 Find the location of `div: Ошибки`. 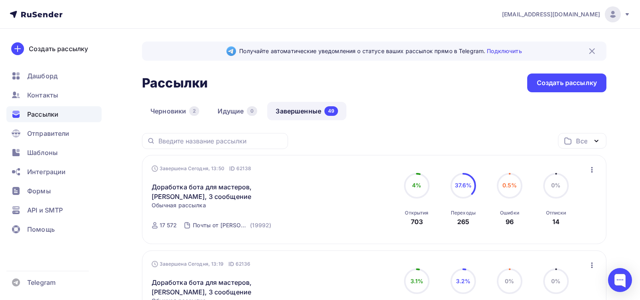

div: Ошибки is located at coordinates (510, 213).